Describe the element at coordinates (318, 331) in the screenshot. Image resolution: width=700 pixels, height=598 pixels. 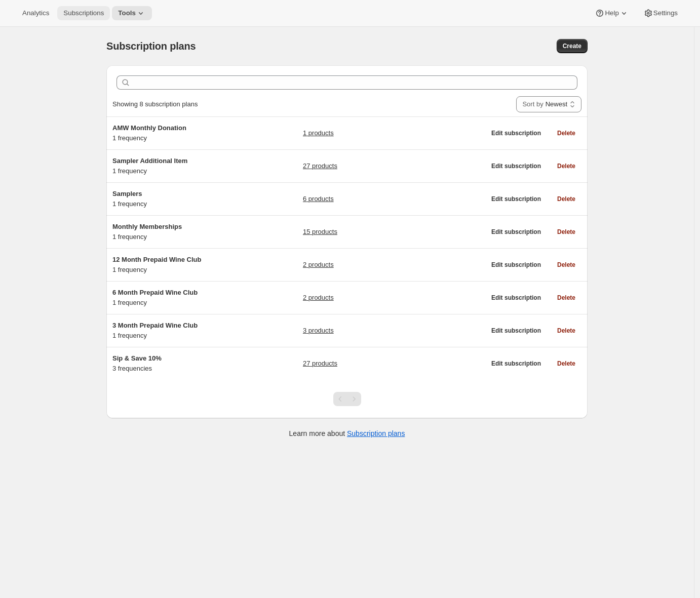
I see `a: 3 products` at that location.